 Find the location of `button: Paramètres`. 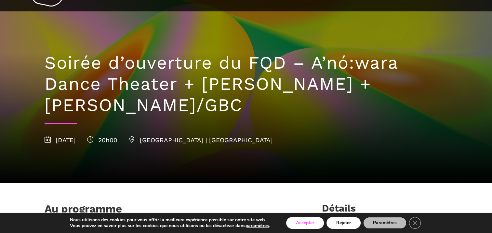

button: Paramètres is located at coordinates (385, 223).